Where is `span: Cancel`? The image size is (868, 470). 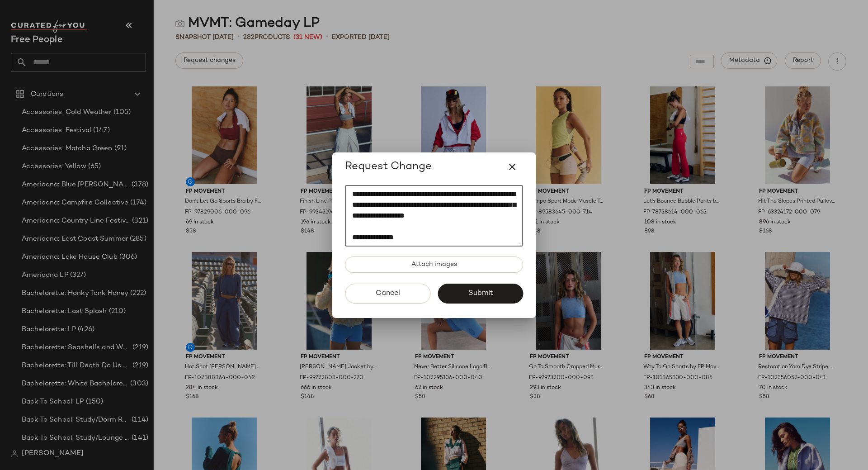 span: Cancel is located at coordinates (387, 293).